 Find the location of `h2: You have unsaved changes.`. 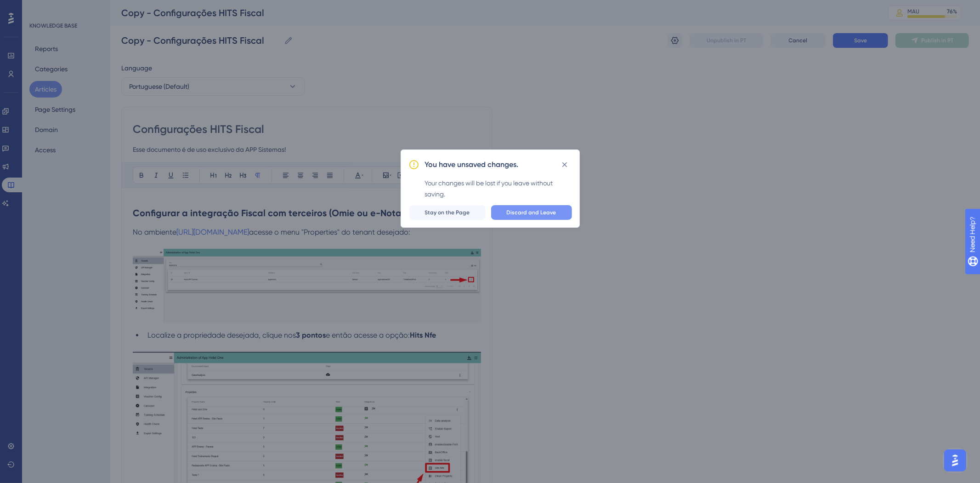

h2: You have unsaved changes. is located at coordinates (472, 164).